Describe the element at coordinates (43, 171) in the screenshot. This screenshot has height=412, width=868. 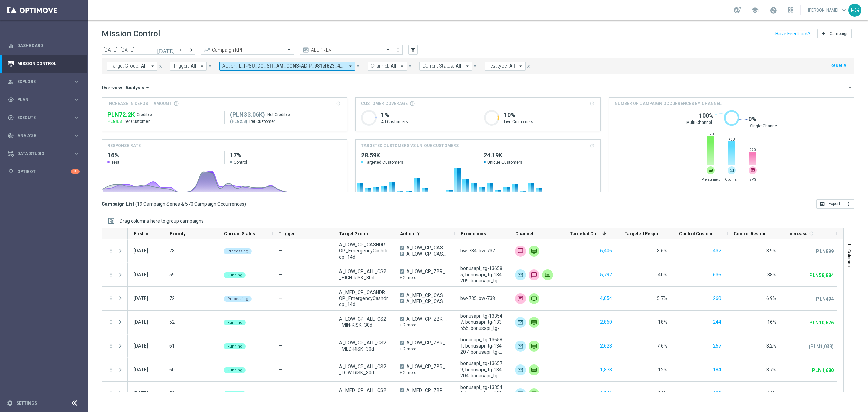
I see `div: Optibot` at that location.